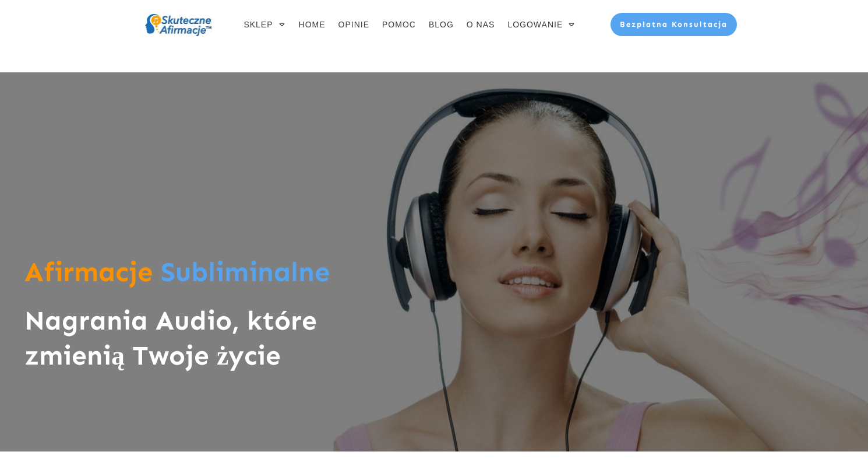 Image resolution: width=868 pixels, height=469 pixels. What do you see at coordinates (481, 25) in the screenshot?
I see `span: O NAS` at bounding box center [481, 25].